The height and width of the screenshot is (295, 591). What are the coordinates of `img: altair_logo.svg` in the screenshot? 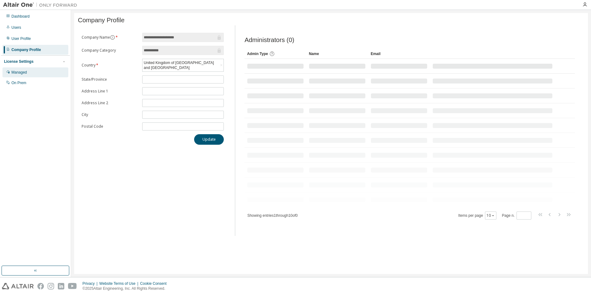 It's located at (18, 286).